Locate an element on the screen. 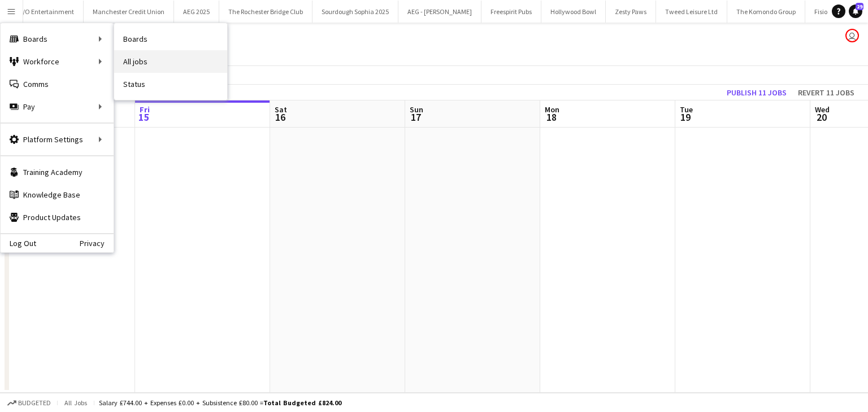 The image size is (868, 412). a: Status is located at coordinates (170, 84).